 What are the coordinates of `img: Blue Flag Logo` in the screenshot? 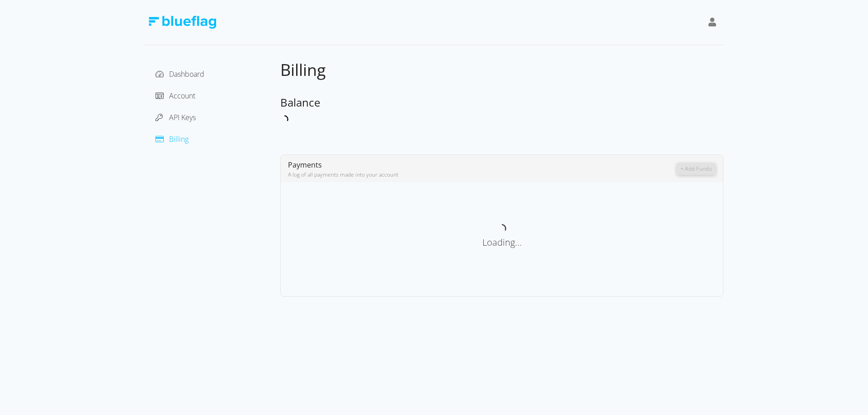 It's located at (182, 23).